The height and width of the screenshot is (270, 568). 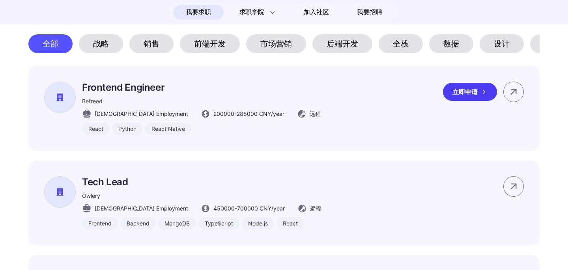 What do you see at coordinates (316, 12) in the screenshot?
I see `span: 加入社区` at bounding box center [316, 12].